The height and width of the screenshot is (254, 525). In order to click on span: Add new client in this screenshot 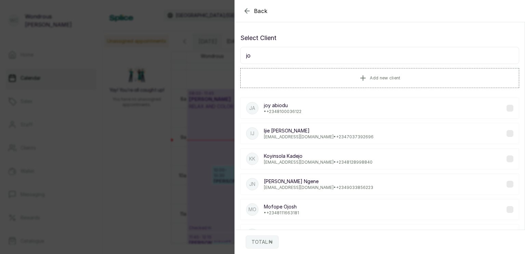, I will do `click(385, 78)`.